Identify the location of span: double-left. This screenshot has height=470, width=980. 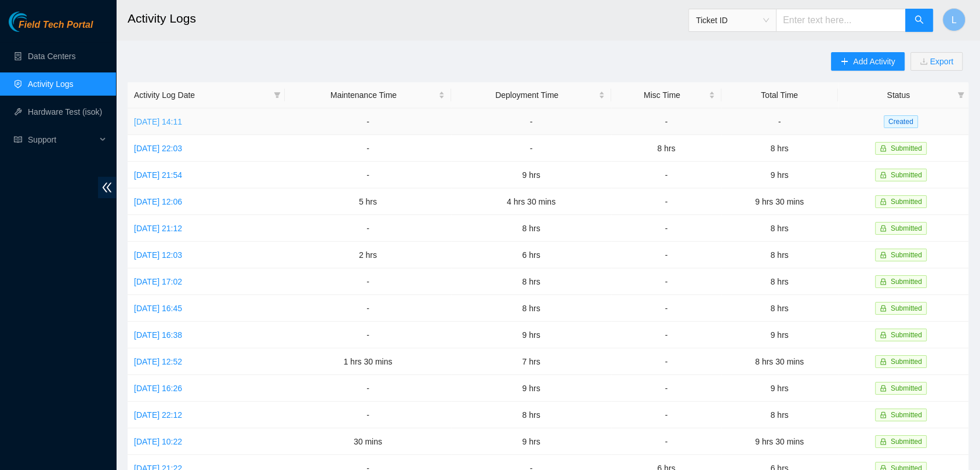
(107, 187).